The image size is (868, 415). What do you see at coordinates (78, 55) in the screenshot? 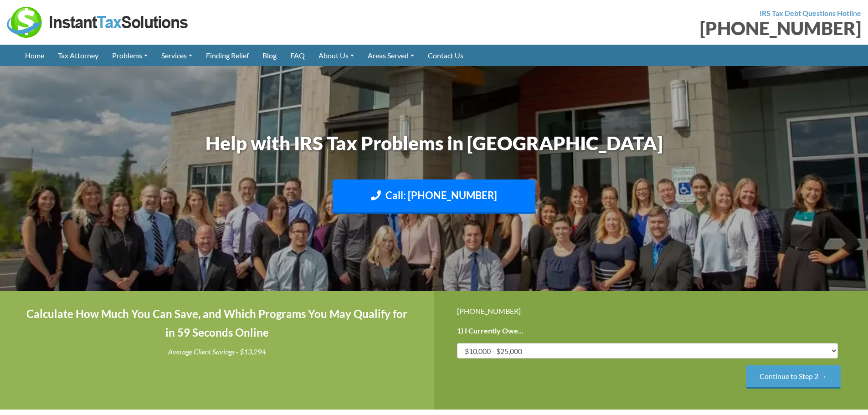
I see `a: Tax Attorney` at bounding box center [78, 55].